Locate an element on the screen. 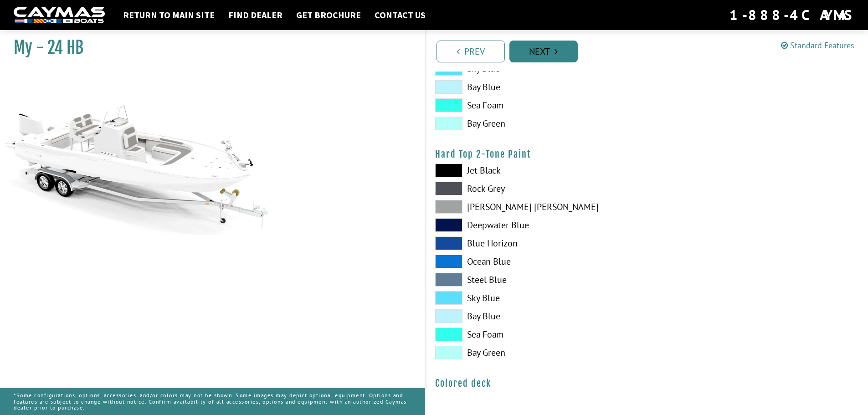 The width and height of the screenshot is (868, 415). a: Get Brochure is located at coordinates (328, 15).